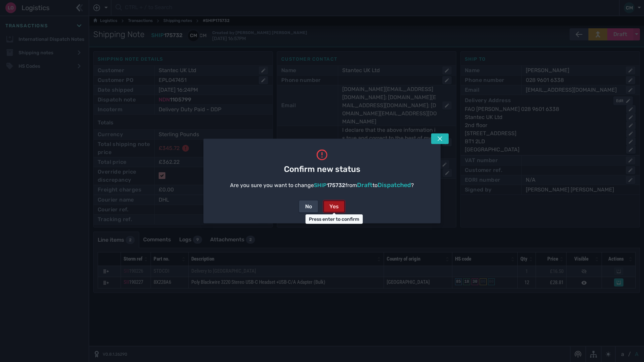 The image size is (644, 362). Describe the element at coordinates (309, 207) in the screenshot. I see `button: No` at that location.